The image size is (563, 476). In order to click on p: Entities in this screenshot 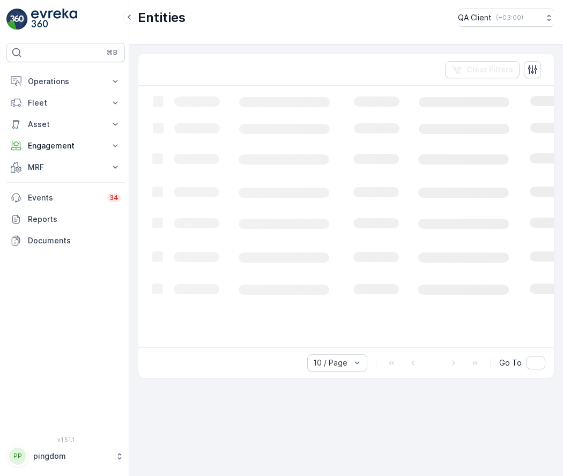, I will do `click(161, 18)`.